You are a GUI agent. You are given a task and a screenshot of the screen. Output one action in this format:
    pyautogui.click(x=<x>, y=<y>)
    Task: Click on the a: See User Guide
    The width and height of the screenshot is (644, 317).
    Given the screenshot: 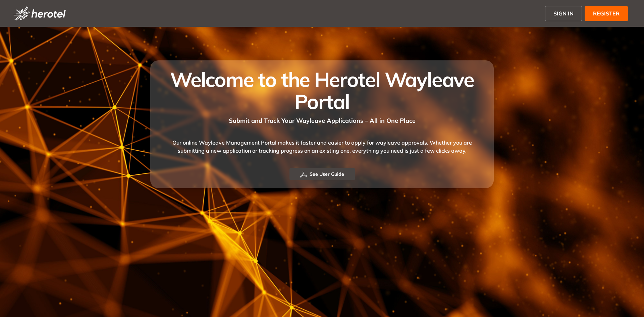 What is the action you would take?
    pyautogui.click(x=322, y=174)
    